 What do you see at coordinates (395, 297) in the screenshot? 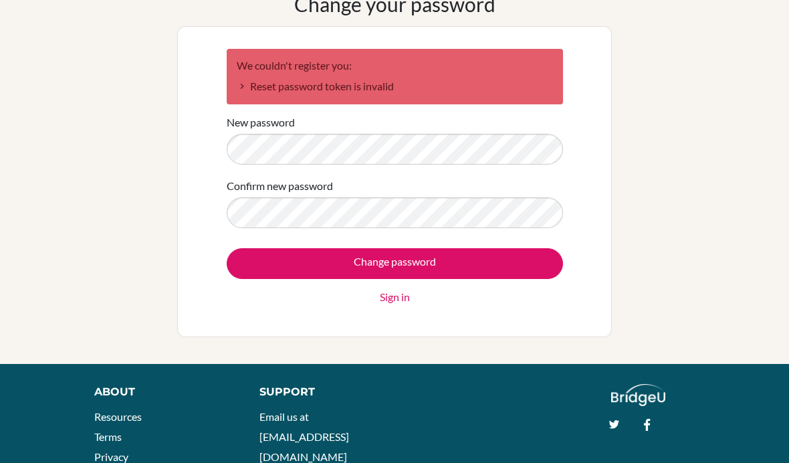
I see `a: Sign in` at bounding box center [395, 297].